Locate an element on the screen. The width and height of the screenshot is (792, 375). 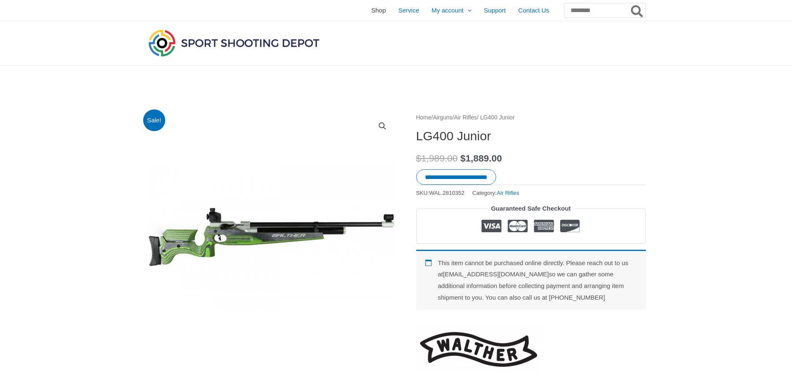
span: SKU: is located at coordinates (440, 193).